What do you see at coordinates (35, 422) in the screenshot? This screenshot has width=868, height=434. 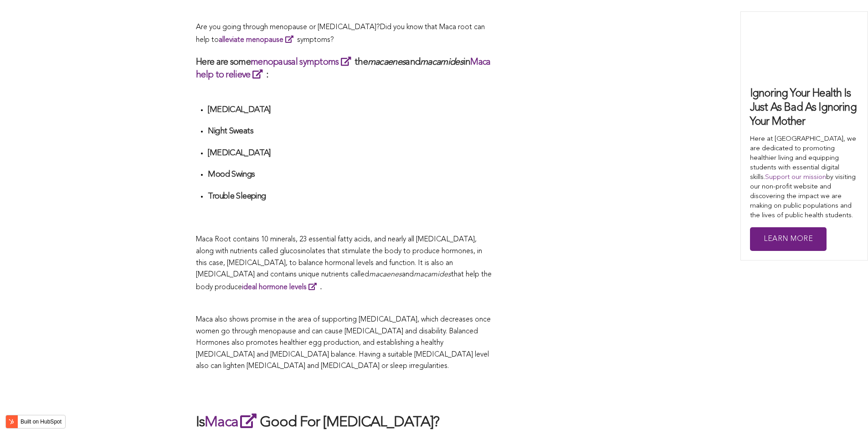 I see `button: Built on HubSpot` at bounding box center [35, 422].